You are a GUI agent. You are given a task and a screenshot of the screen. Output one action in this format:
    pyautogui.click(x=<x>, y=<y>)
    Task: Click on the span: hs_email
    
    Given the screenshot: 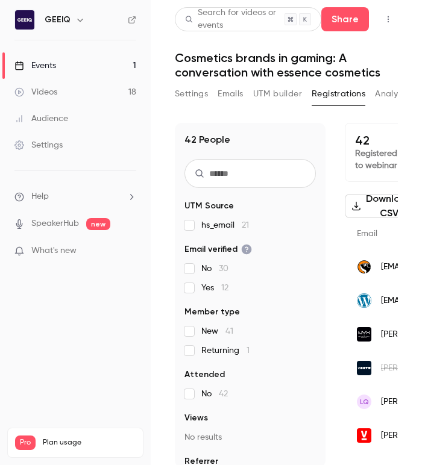 What is the action you would take?
    pyautogui.click(x=225, y=225)
    